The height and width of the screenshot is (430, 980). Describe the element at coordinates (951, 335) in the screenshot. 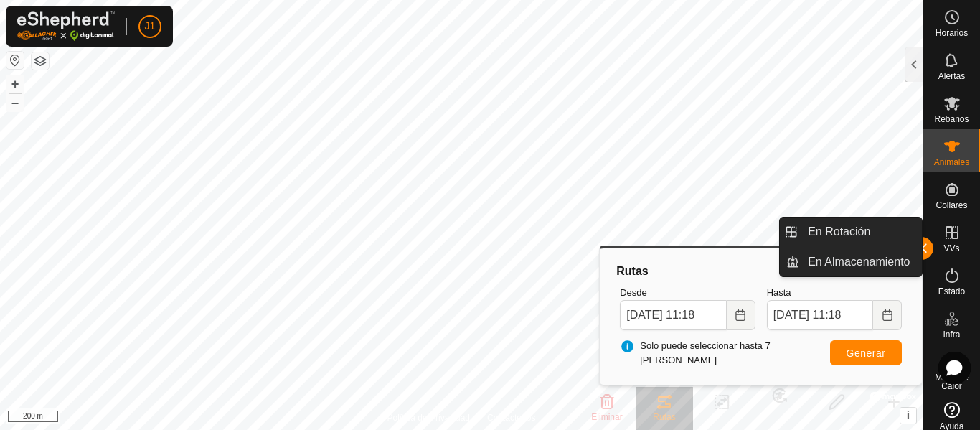

I see `span: Infra` at that location.